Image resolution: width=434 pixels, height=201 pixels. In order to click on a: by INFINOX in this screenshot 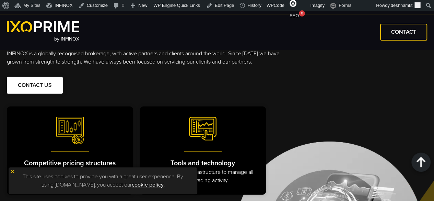, I will do `click(43, 32)`.